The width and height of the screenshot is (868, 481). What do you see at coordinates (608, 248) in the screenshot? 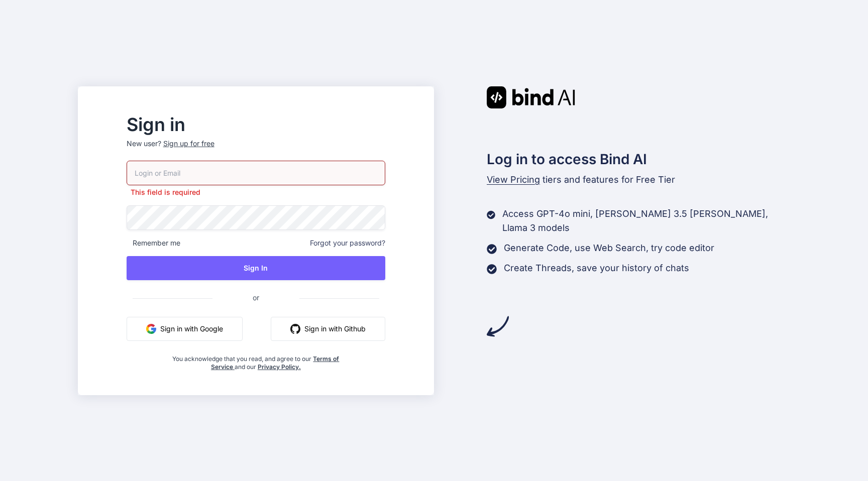
I see `p: Generate Code, use Web Search, try code editor` at bounding box center [608, 248].